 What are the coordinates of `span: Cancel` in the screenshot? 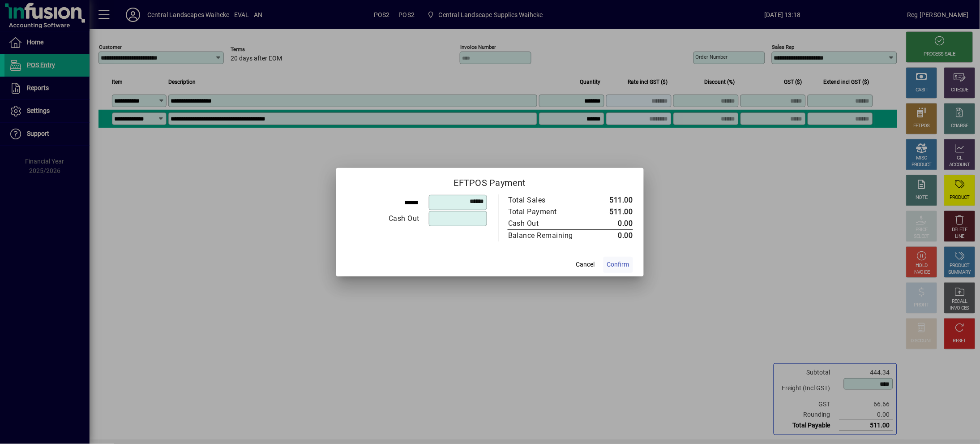 It's located at (586, 265).